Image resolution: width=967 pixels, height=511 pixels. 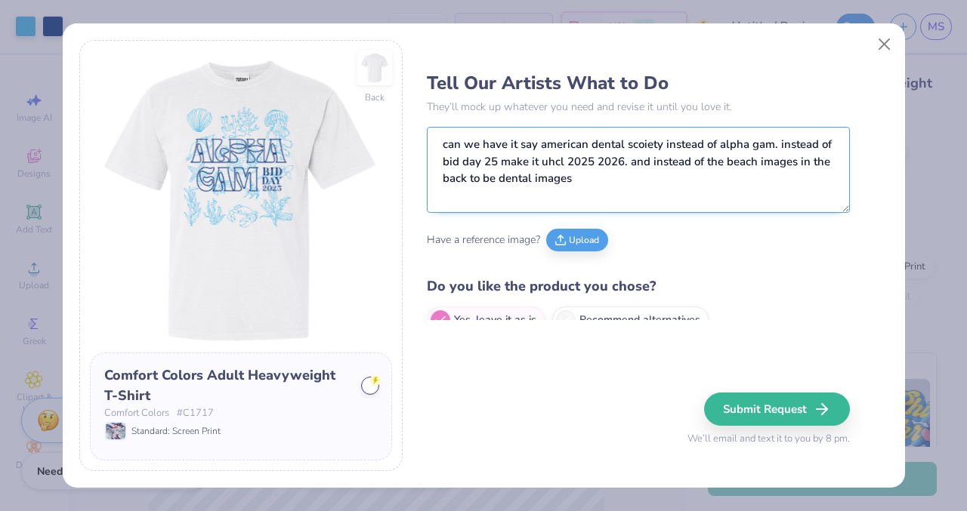 I want to click on button: Upload, so click(x=577, y=240).